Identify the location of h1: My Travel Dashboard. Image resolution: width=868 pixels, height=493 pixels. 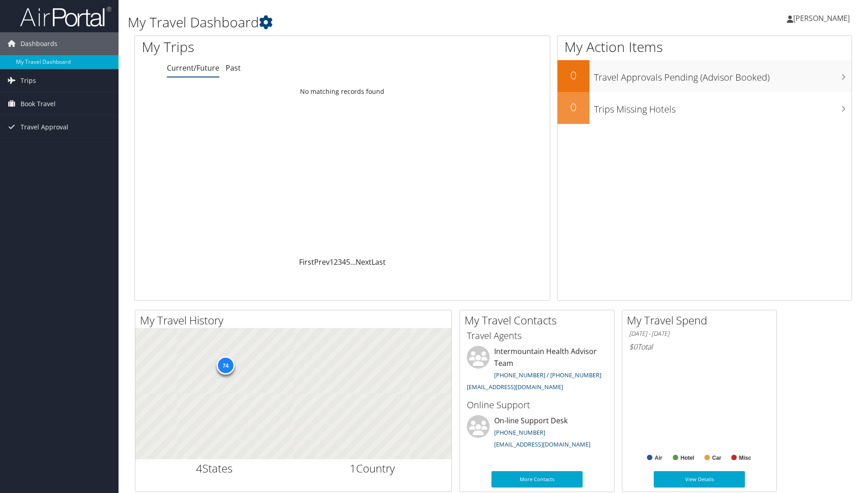
(371, 22).